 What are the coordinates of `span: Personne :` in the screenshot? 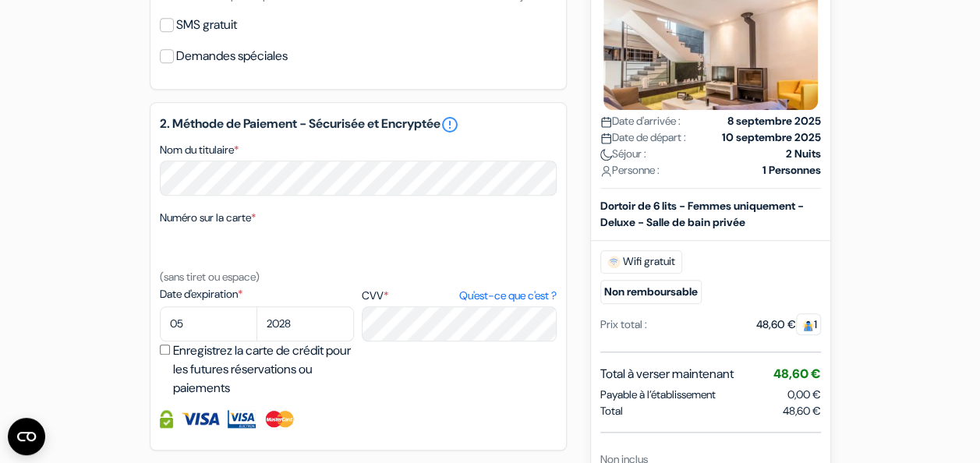 It's located at (630, 169).